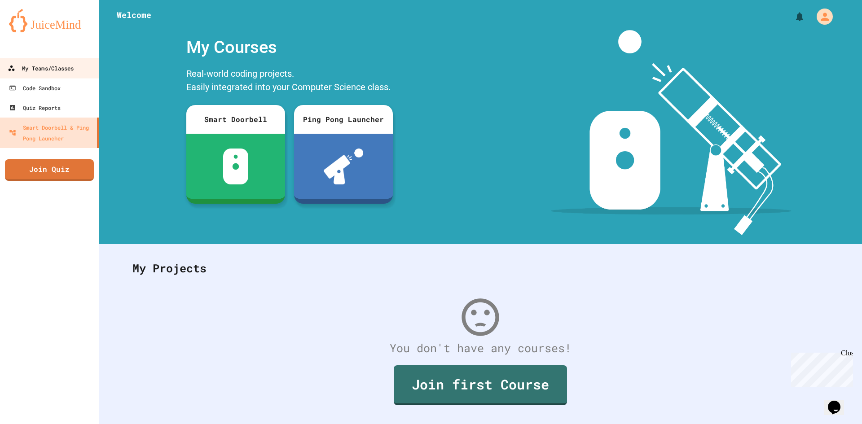 The height and width of the screenshot is (424, 862). Describe the element at coordinates (821, 17) in the screenshot. I see `div: My Account` at that location.